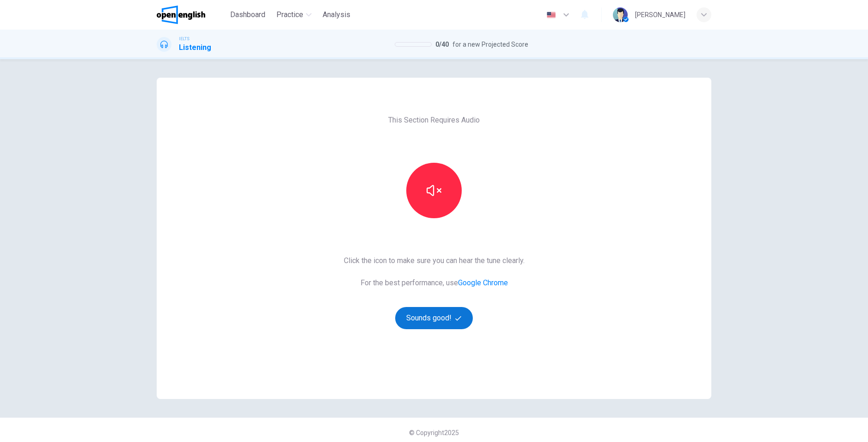 This screenshot has width=868, height=442. Describe the element at coordinates (442, 44) in the screenshot. I see `span: 0 / 40` at that location.